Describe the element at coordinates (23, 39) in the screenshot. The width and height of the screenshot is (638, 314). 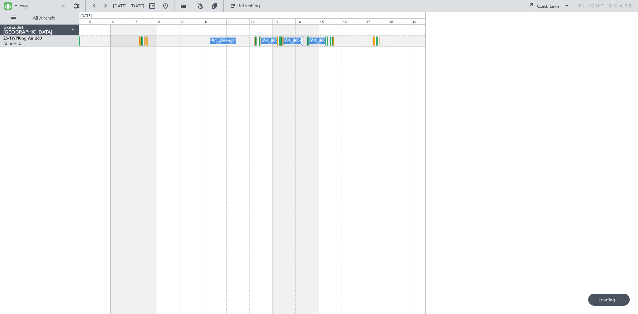
I see `a: ZS-TWPKing Air 260` at that location.